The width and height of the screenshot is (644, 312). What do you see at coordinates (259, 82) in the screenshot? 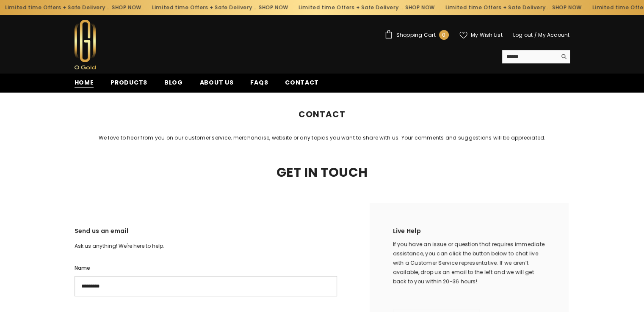
I see `span: FAQs` at bounding box center [259, 82].